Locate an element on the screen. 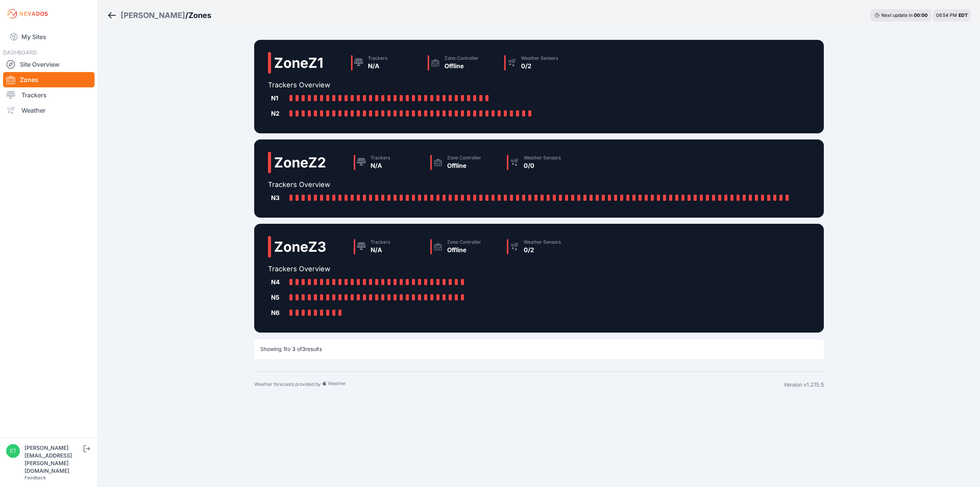  a: Weather is located at coordinates (49, 110).